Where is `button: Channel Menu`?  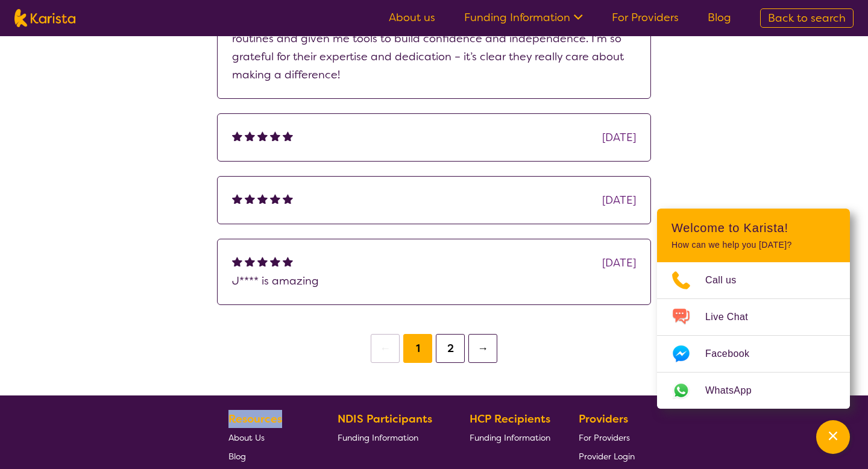
button: Channel Menu is located at coordinates (833, 437).